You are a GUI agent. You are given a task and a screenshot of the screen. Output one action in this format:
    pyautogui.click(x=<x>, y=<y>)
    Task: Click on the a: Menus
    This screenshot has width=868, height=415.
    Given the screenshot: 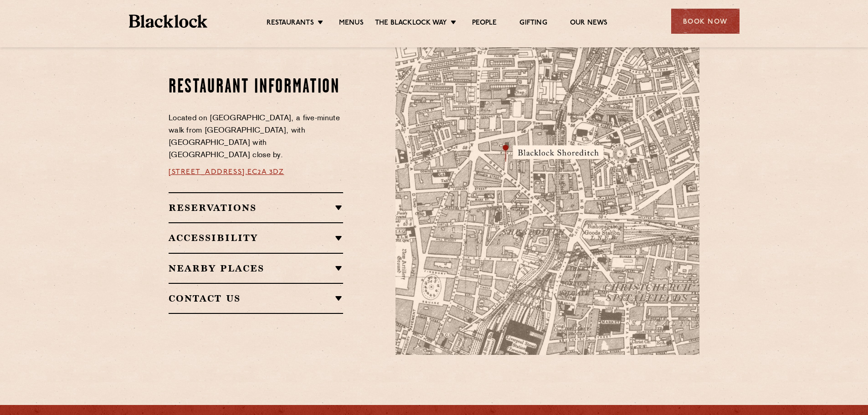 What is the action you would take?
    pyautogui.click(x=352, y=24)
    